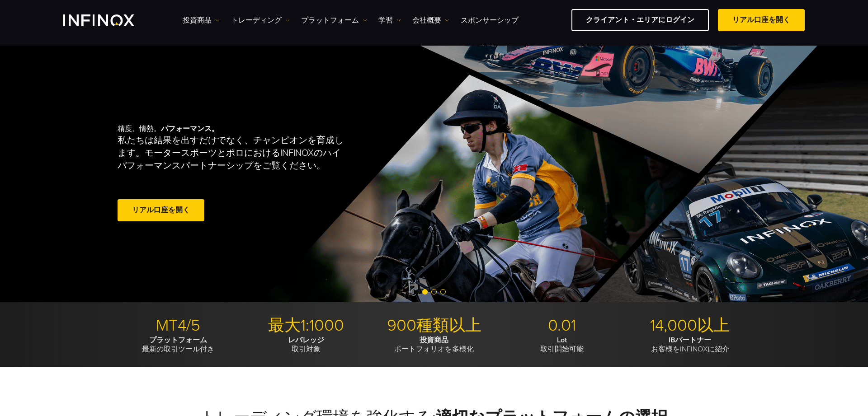  What do you see at coordinates (490, 20) in the screenshot?
I see `a: スポンサーシップ` at bounding box center [490, 20].